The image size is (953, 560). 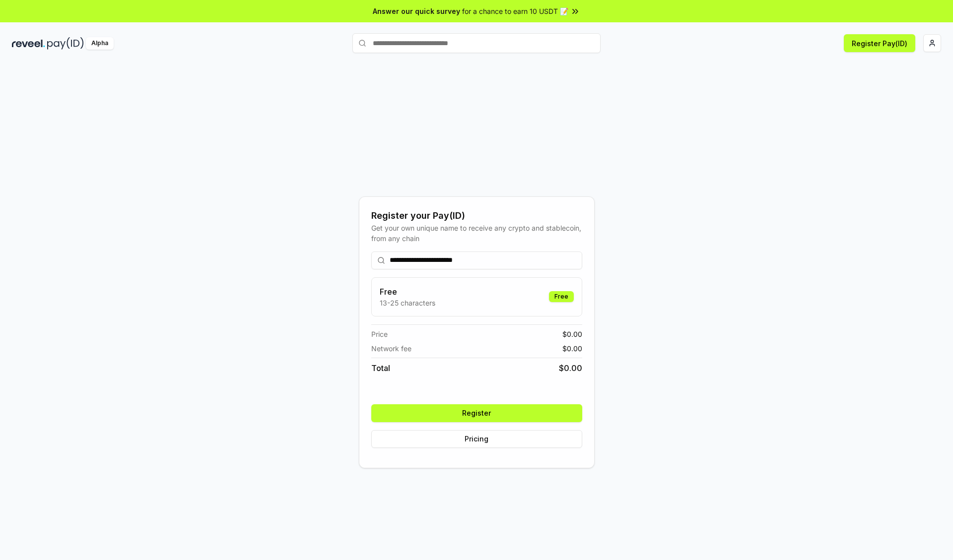 I want to click on span: Price, so click(x=379, y=334).